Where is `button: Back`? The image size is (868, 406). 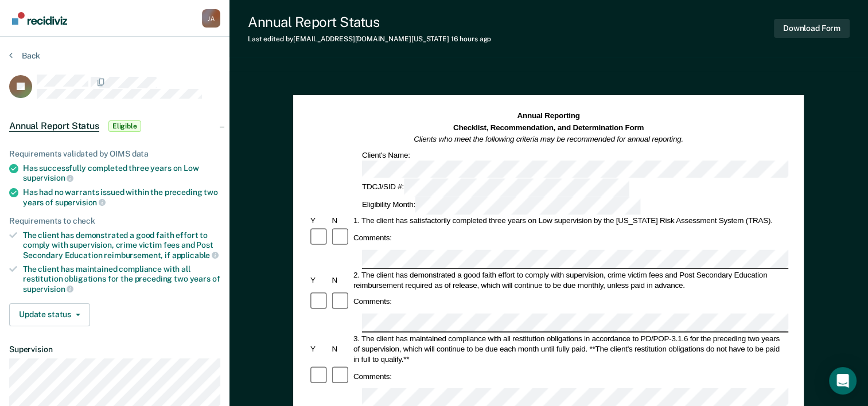
button: Back is located at coordinates (24, 55).